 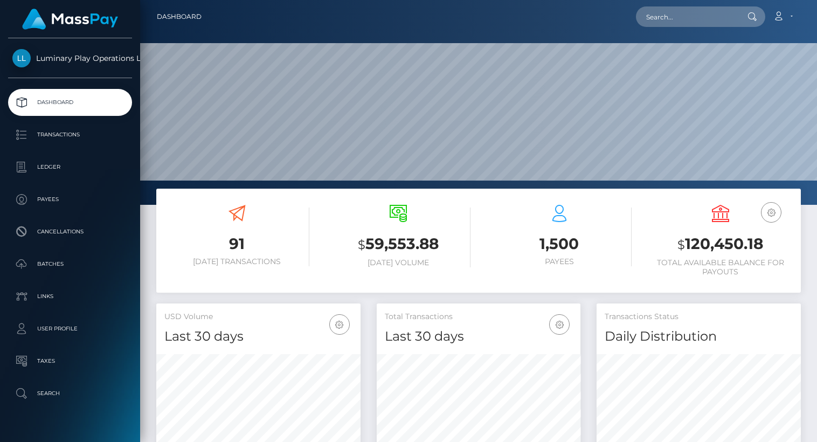 I want to click on p: Ledger, so click(x=70, y=167).